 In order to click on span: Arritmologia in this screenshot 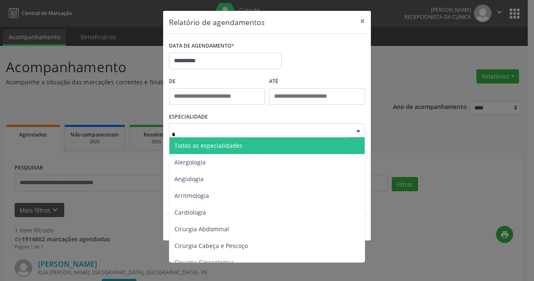, I will do `click(191, 195)`.